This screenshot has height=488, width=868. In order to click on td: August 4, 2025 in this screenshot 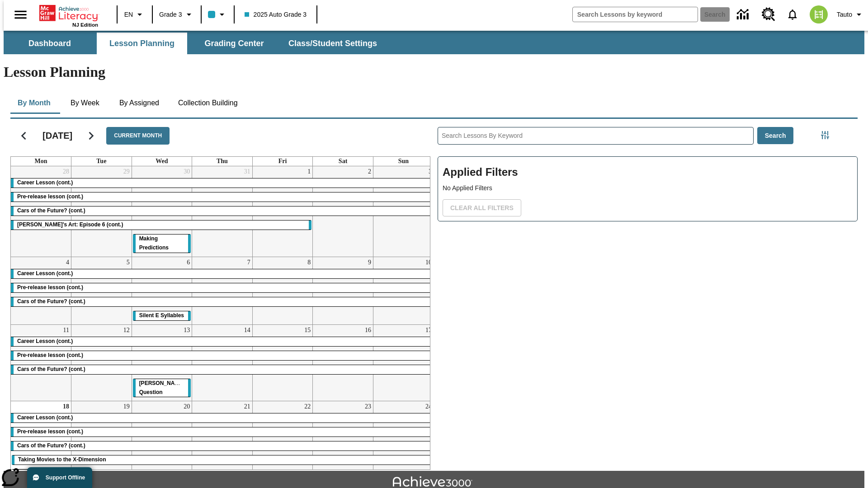, I will do `click(41, 290)`.